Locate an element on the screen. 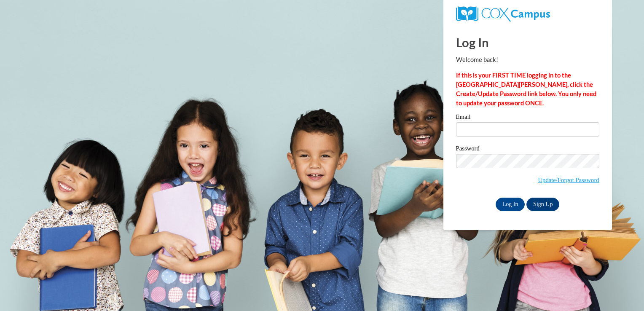  h1: Log In is located at coordinates (528, 42).